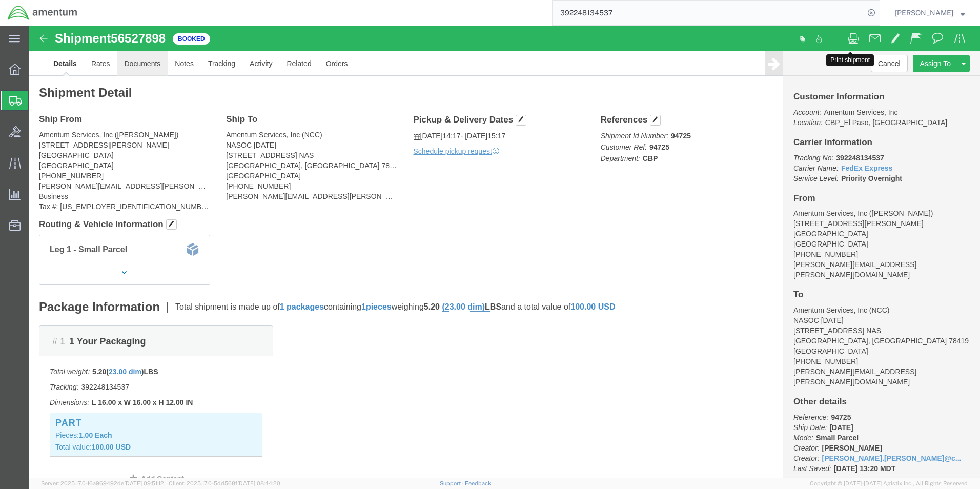 The width and height of the screenshot is (980, 489). What do you see at coordinates (453, 483) in the screenshot?
I see `a: Support` at bounding box center [453, 483].